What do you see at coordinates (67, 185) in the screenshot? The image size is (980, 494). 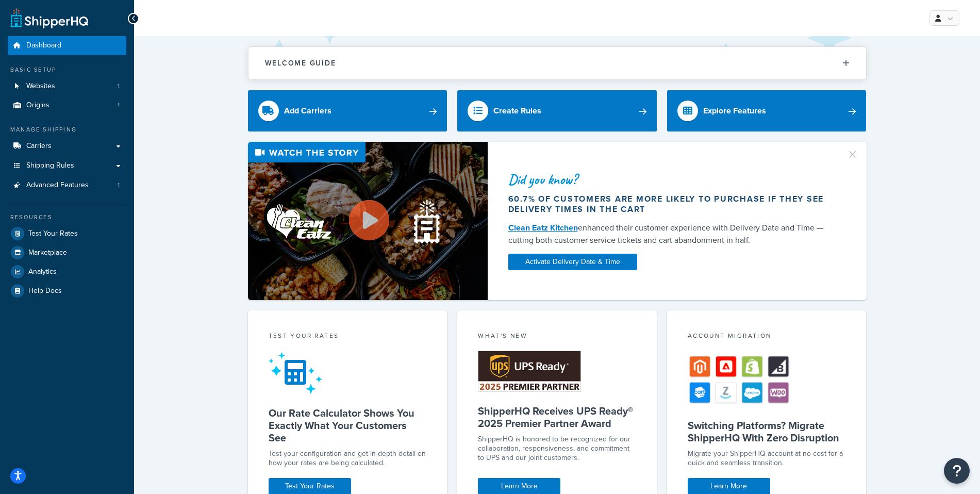 I see `li: Advanced Features` at bounding box center [67, 185].